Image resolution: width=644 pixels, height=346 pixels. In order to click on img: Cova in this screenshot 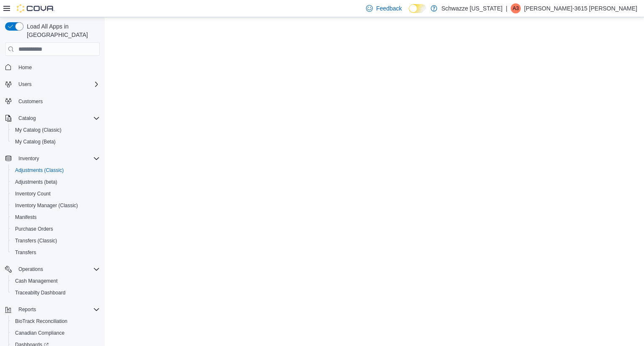, I will do `click(36, 8)`.